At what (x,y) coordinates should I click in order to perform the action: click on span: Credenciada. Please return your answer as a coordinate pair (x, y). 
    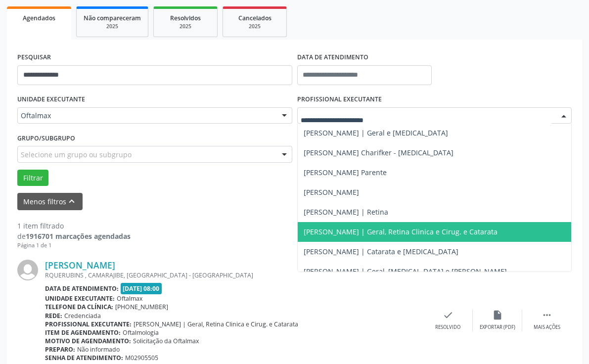
    Looking at the image, I should click on (83, 316).